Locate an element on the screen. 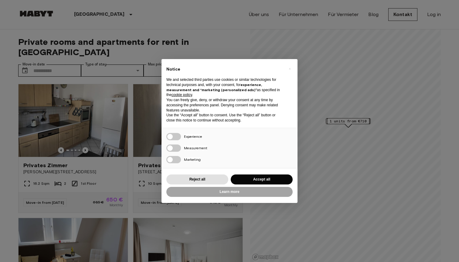 The image size is (459, 262). p: We and selected third parties use cookies or similar technologies for technical purposes and, wit... is located at coordinates (225, 87).